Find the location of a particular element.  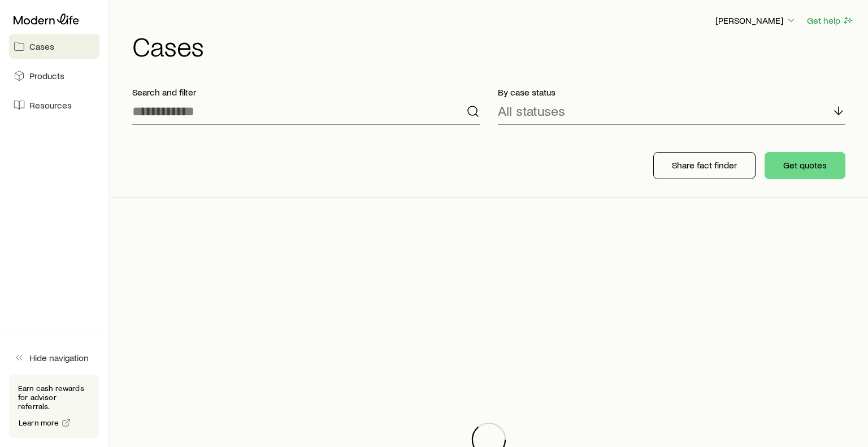

p: By case status is located at coordinates (671, 92).